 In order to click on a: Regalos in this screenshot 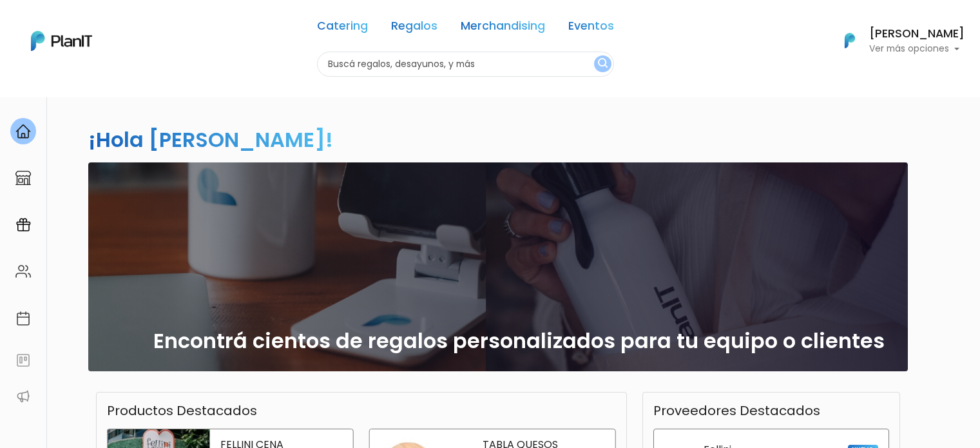, I will do `click(415, 29)`.